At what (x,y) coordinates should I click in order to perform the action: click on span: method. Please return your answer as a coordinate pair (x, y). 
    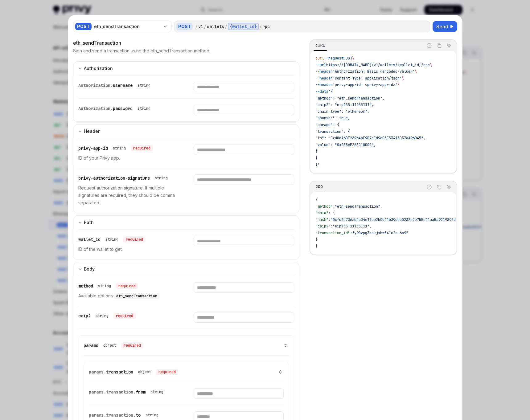
    Looking at the image, I should click on (85, 286).